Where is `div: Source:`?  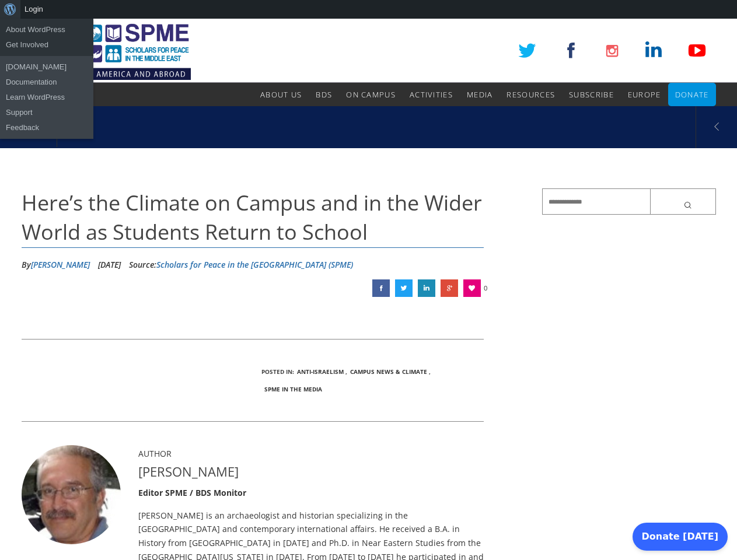
div: Source: is located at coordinates (241, 265).